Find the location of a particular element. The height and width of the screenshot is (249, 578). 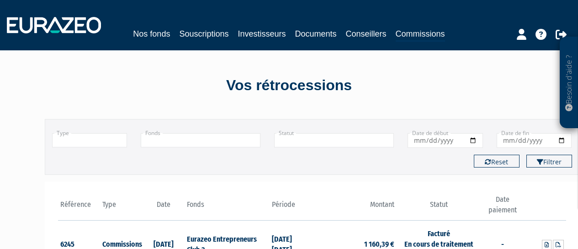

a: Investisseurs is located at coordinates (261, 34).